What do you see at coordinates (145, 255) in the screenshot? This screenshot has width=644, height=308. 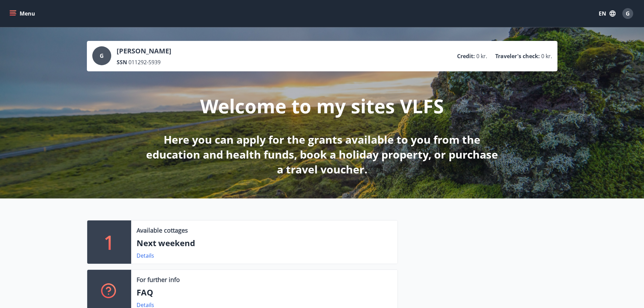 I see `a: Details` at bounding box center [145, 255].